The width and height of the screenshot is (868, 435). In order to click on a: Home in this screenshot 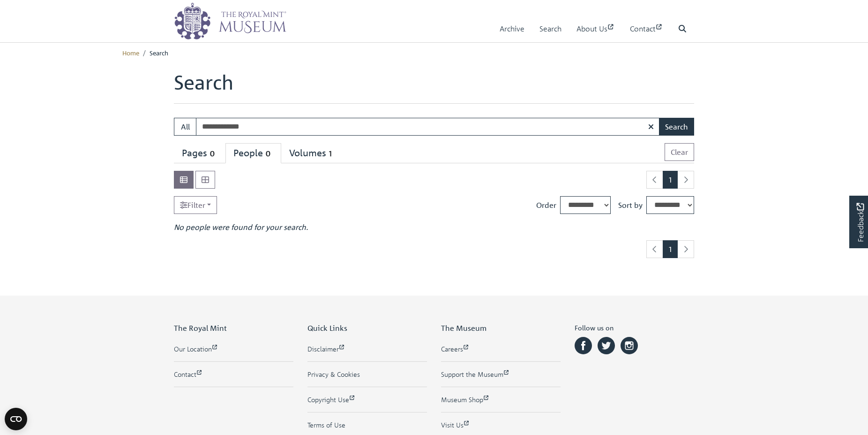, I will do `click(131, 53)`.